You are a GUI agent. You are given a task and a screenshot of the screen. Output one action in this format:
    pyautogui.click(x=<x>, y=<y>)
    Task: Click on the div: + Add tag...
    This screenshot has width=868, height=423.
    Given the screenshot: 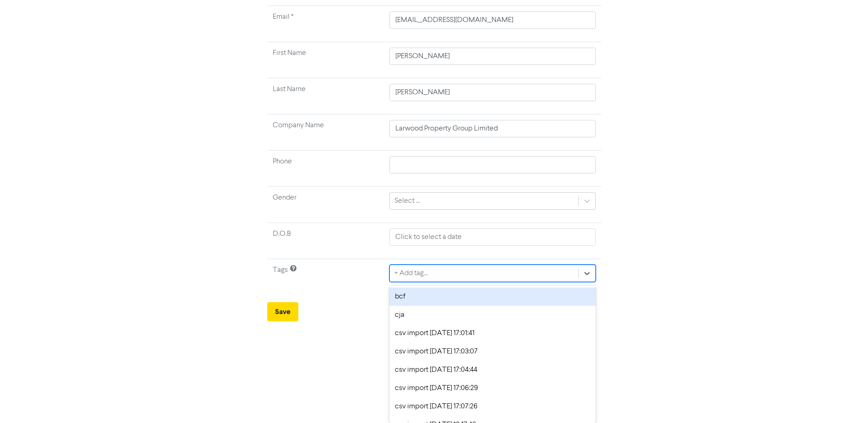 What is the action you would take?
    pyautogui.click(x=411, y=274)
    